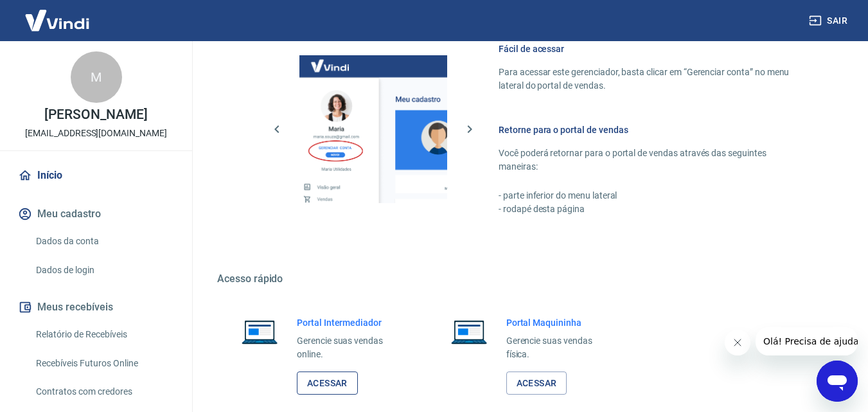 This screenshot has width=868, height=412. I want to click on h6: Fácil de acessar, so click(652, 49).